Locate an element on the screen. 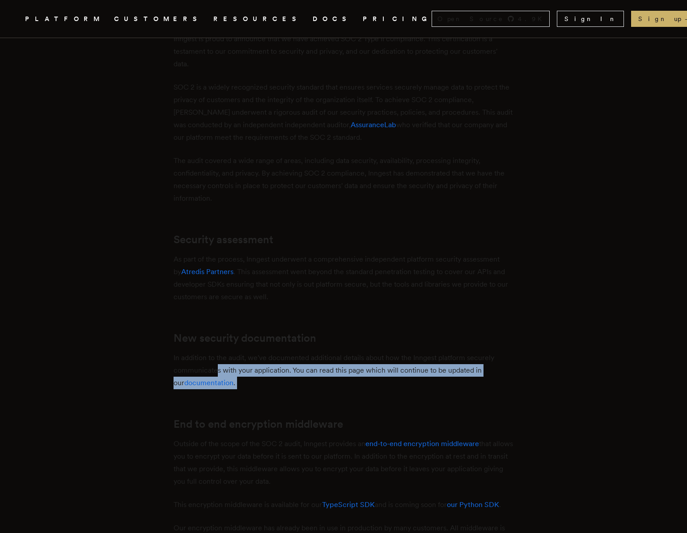 The width and height of the screenshot is (687, 533). button: RESOURCES is located at coordinates (258, 19).